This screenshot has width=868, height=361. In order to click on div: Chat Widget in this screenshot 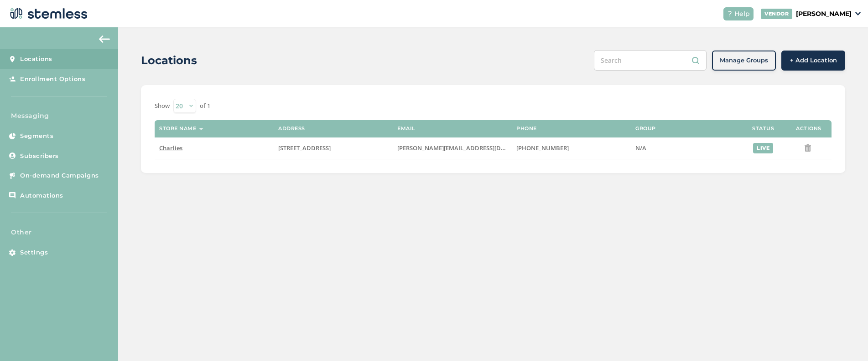, I will do `click(845, 339)`.